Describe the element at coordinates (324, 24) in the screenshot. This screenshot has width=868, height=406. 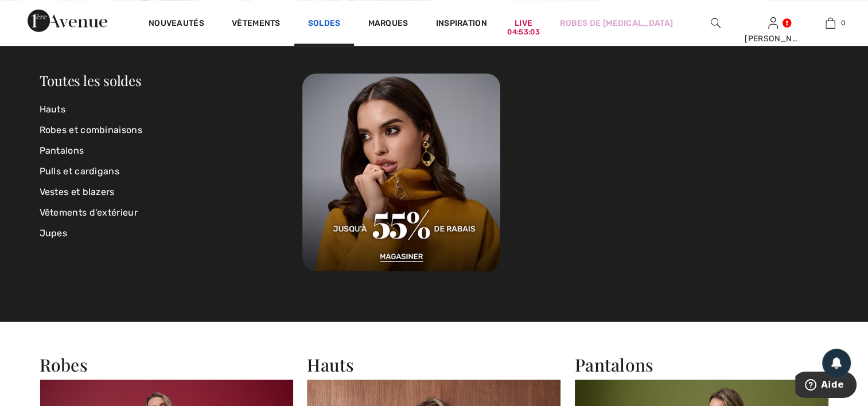
I see `a: Soldes` at that location.